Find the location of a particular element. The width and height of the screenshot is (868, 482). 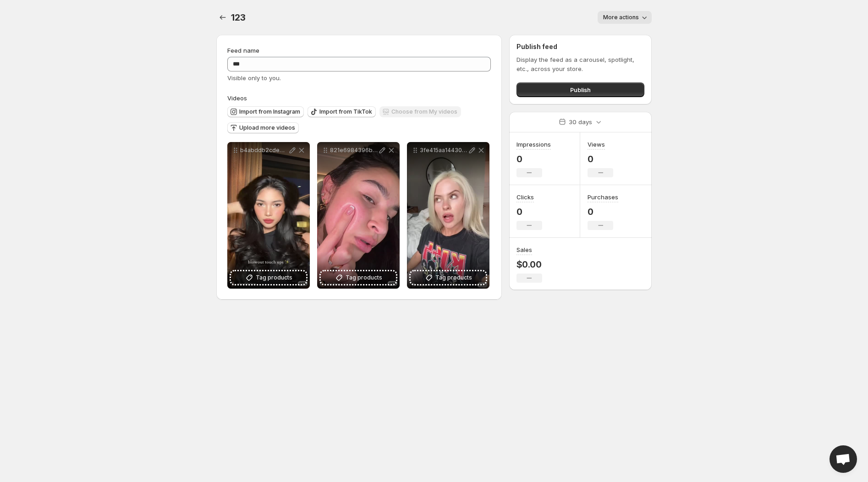

h3: Clicks is located at coordinates (525, 197).